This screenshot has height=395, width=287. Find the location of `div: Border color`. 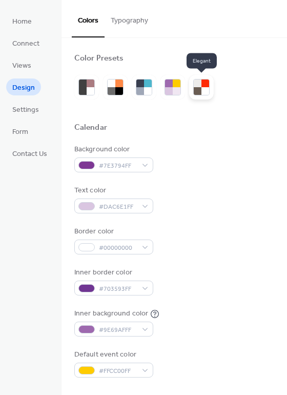

div: Border color is located at coordinates (113, 231).